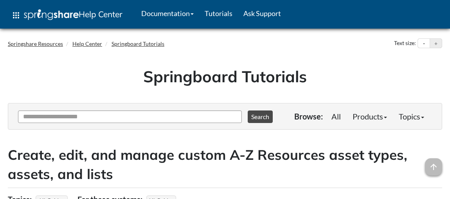 The height and width of the screenshot is (199, 450). I want to click on p: Browse:, so click(308, 116).